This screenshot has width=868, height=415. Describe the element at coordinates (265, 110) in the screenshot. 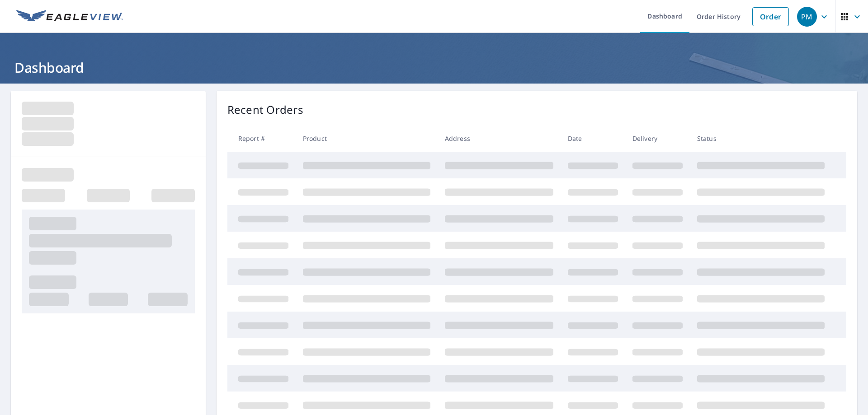

I see `p: Recent Orders` at that location.